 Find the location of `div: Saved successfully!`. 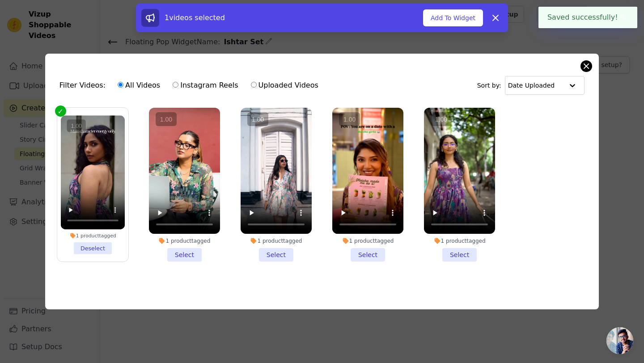

div: Saved successfully! is located at coordinates (587, 17).